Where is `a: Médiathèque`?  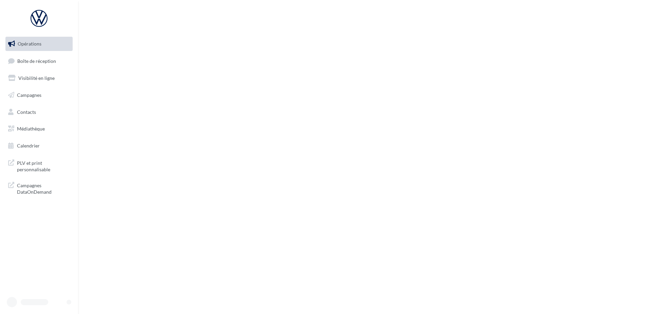 a: Médiathèque is located at coordinates (39, 129).